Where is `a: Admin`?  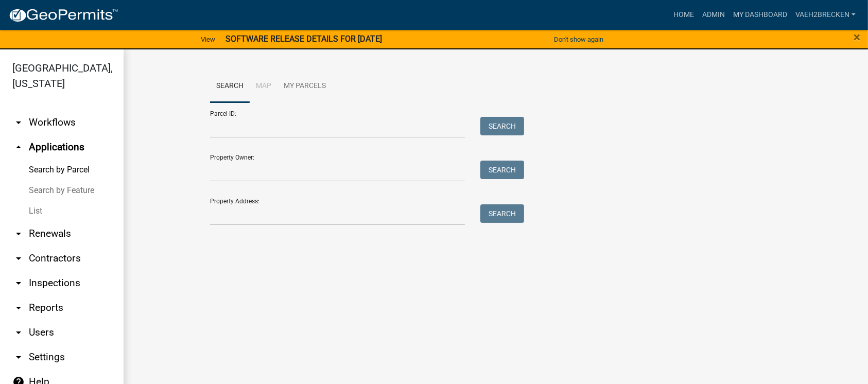
a: Admin is located at coordinates (713, 15).